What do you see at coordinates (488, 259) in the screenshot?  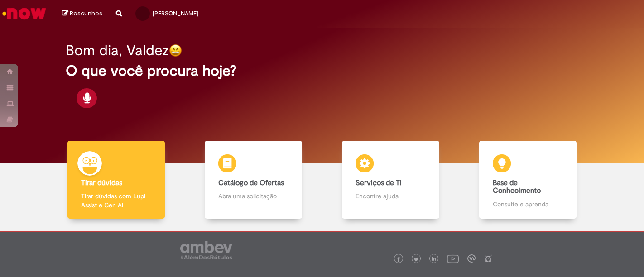 I see `img: logo_footer_naosei.png` at bounding box center [488, 259].